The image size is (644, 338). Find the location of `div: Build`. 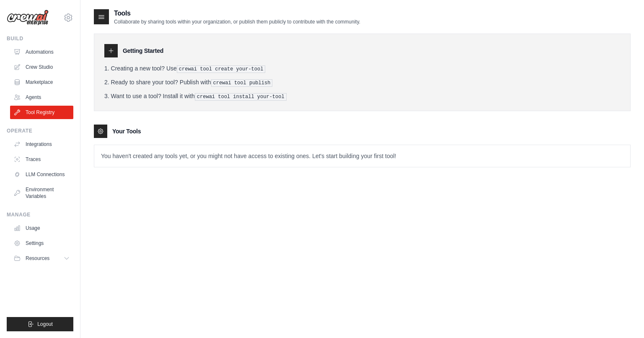

div: Build is located at coordinates (40, 38).